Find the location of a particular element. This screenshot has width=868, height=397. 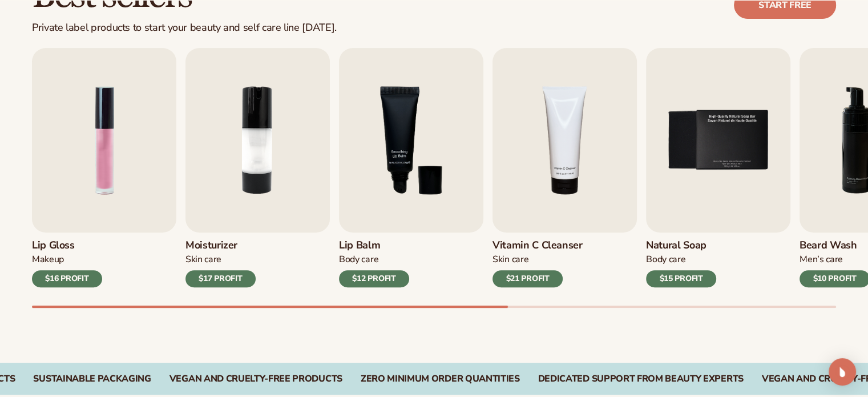

a: 2 / 9 is located at coordinates (257, 167).